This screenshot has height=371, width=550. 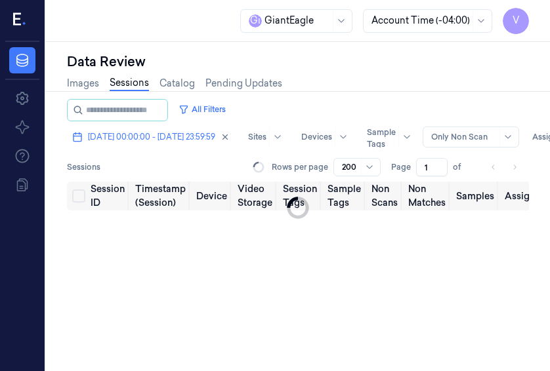 What do you see at coordinates (243, 83) in the screenshot?
I see `a: Pending Updates` at bounding box center [243, 83].